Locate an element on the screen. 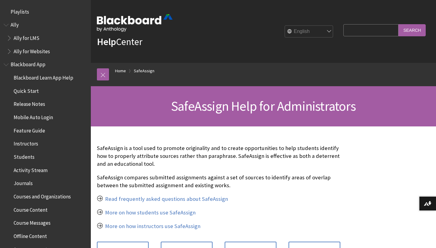  span: Instructors is located at coordinates (26, 143).